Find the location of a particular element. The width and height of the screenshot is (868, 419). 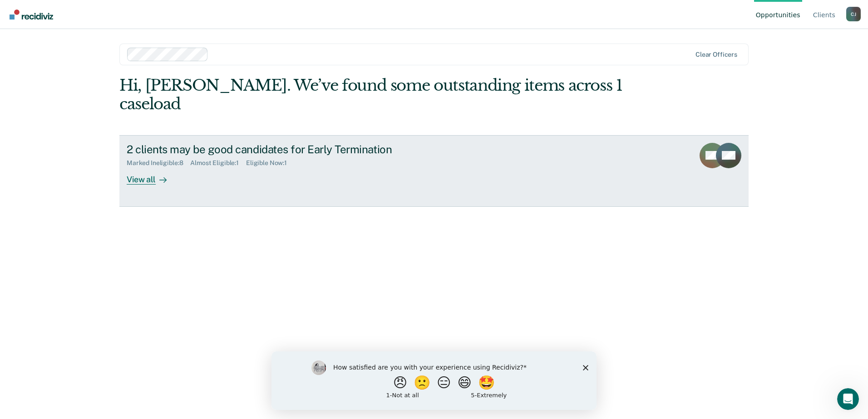

img: Recidiviz is located at coordinates (32, 14).